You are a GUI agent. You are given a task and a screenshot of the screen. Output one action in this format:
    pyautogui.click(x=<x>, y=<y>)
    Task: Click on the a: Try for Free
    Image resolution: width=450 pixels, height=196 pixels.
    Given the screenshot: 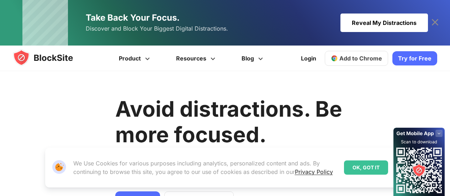 What is the action you would take?
    pyautogui.click(x=415, y=58)
    